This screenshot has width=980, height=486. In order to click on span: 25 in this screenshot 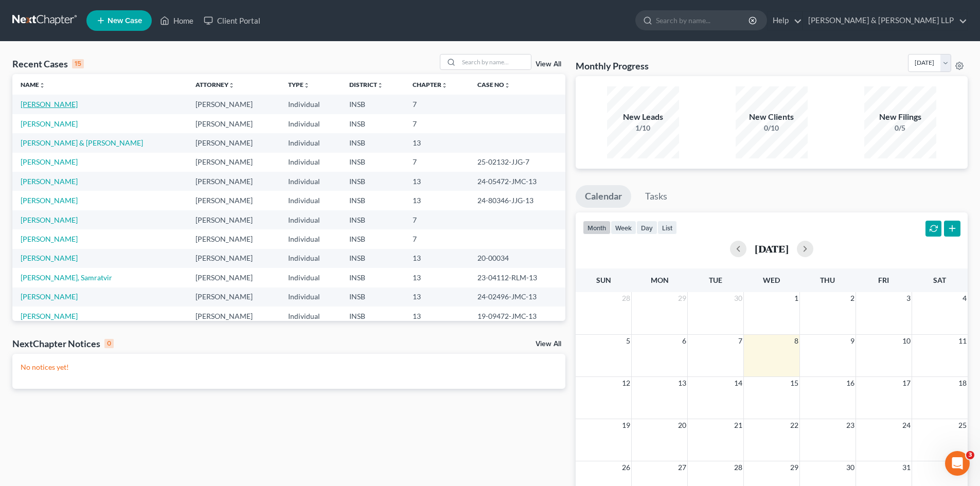, I will do `click(963, 425)`.